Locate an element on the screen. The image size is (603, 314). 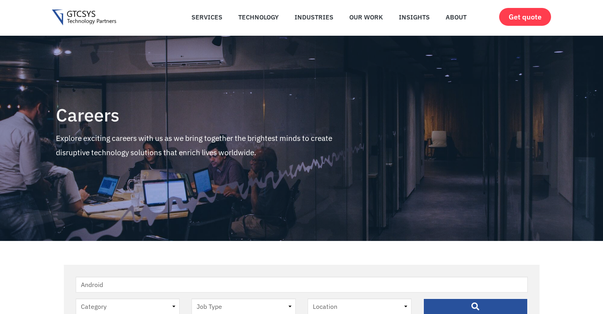
img: Gtcsys logo is located at coordinates (84, 17).